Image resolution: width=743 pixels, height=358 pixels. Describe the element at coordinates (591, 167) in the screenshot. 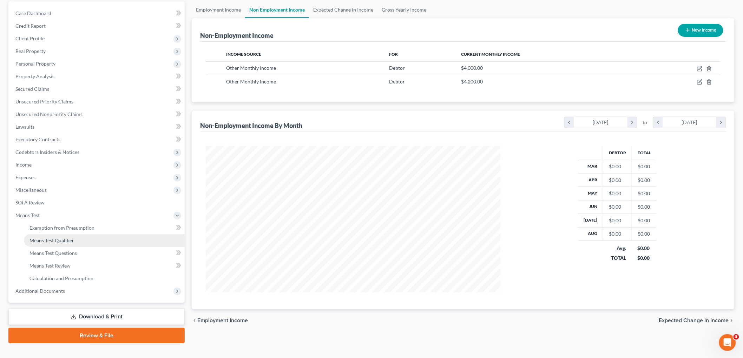

I see `th: Mar` at that location.